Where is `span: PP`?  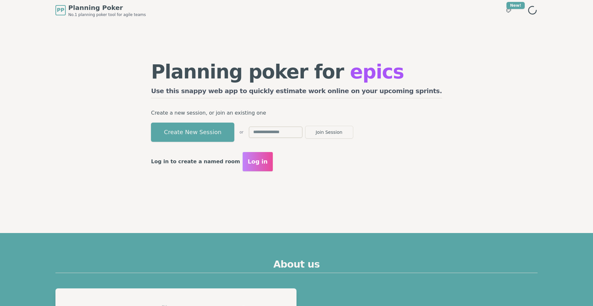 span: PP is located at coordinates (60, 10).